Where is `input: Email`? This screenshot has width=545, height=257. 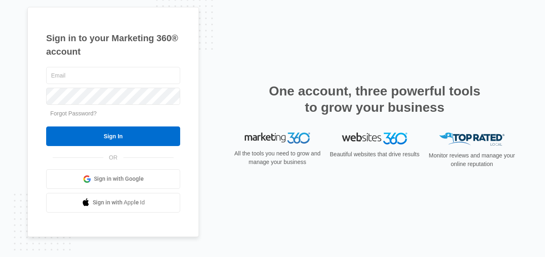
input: Email is located at coordinates (113, 76).